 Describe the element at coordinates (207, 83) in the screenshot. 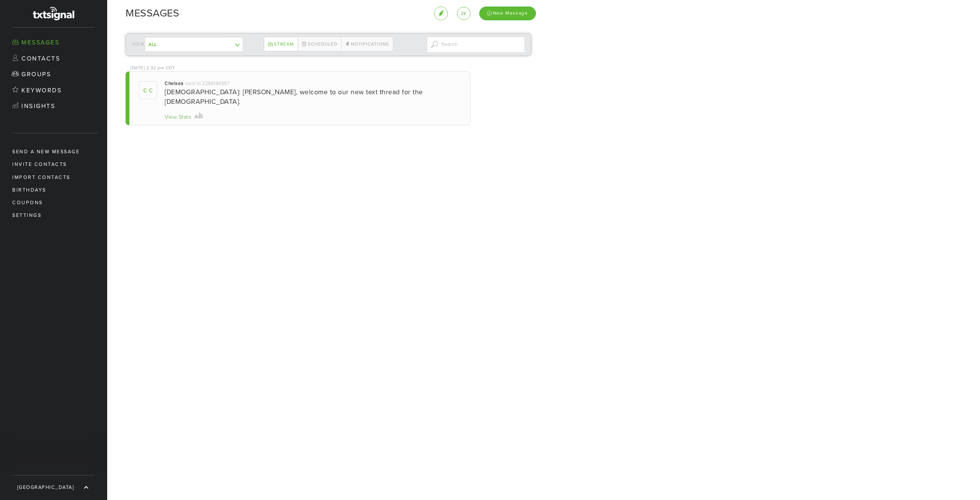

I see `div: said to 2256144557` at that location.